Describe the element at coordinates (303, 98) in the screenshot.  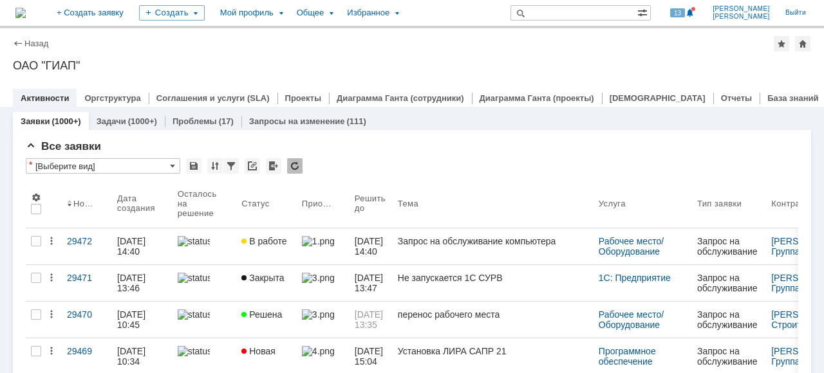
I see `a: Проекты` at that location.